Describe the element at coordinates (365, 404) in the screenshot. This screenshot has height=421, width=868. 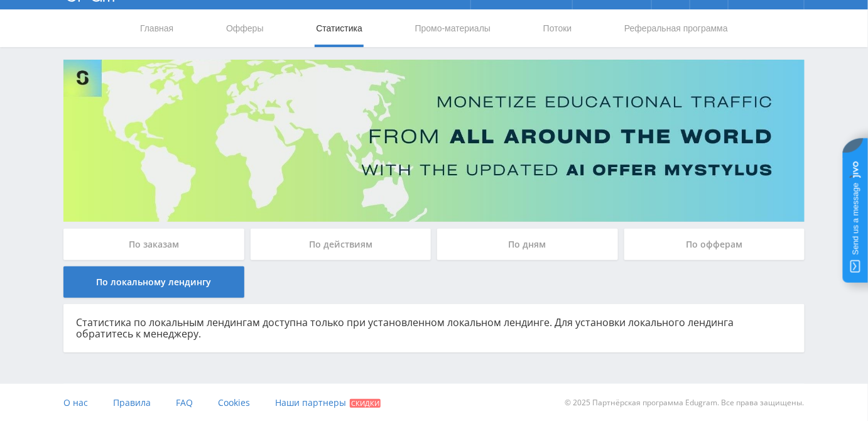
I see `span: Скидки` at that location.